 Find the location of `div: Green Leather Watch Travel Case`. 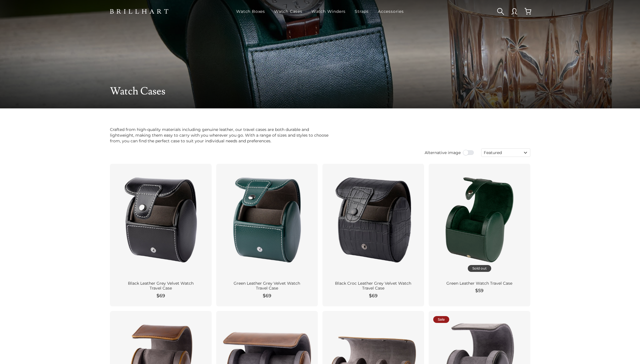

div: Green Leather Watch Travel Case is located at coordinates (479, 284).